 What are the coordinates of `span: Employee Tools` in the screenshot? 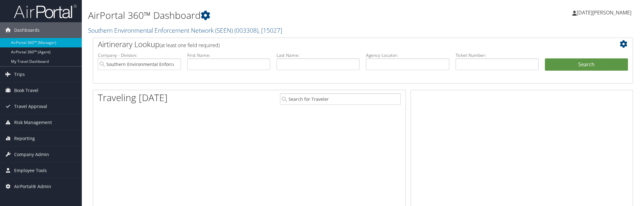 It's located at (31, 171).